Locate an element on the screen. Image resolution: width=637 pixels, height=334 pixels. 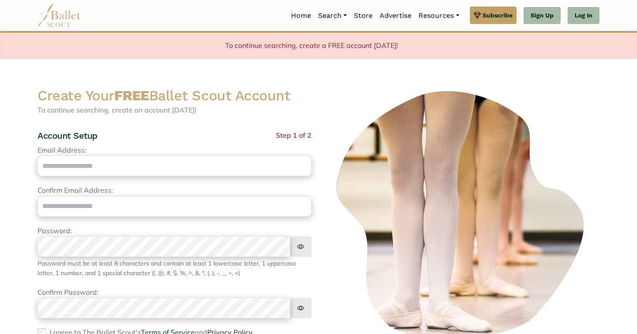
label: Password: is located at coordinates (55, 231).